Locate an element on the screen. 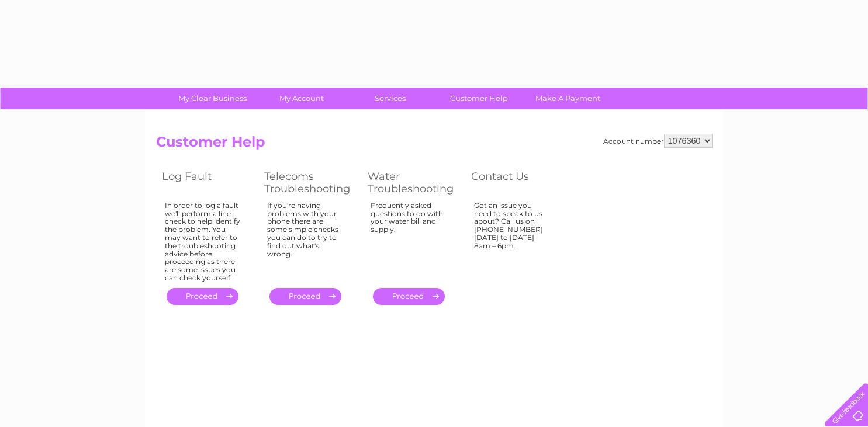 The width and height of the screenshot is (868, 427). th: Water Troubleshooting is located at coordinates (414, 182).